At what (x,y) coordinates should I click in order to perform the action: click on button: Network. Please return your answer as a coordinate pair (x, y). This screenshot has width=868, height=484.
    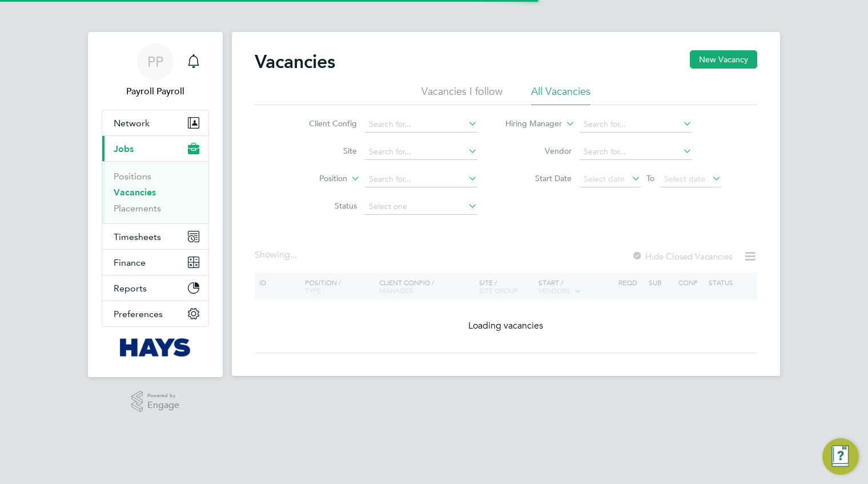
    Looking at the image, I should click on (155, 122).